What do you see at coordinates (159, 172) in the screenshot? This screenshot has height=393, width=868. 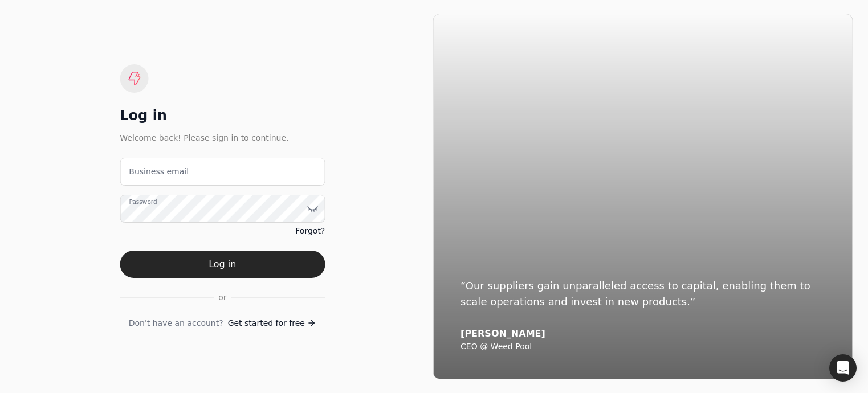 I see `label: Business email` at bounding box center [159, 172].